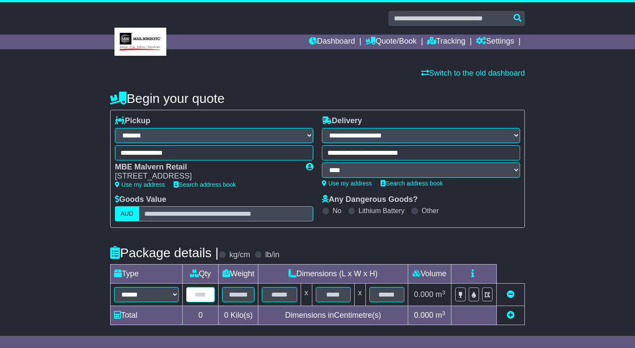 Image resolution: width=635 pixels, height=348 pixels. I want to click on td: Type, so click(146, 274).